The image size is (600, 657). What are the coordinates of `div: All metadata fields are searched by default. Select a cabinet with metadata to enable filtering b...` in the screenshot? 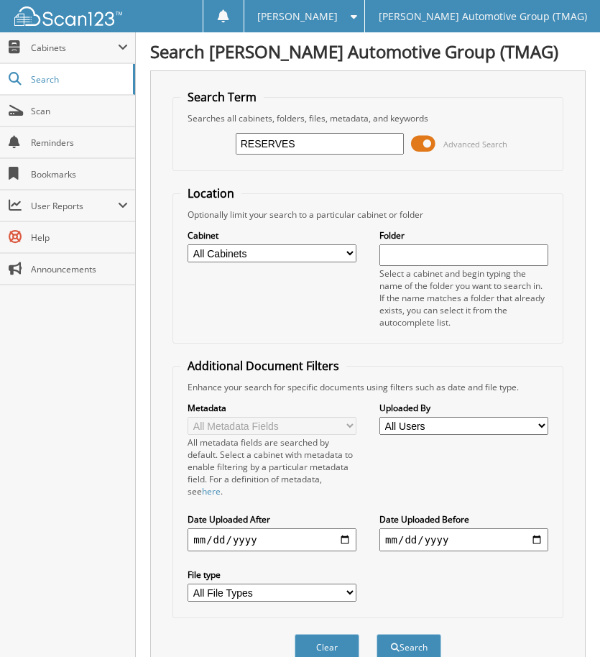 It's located at (272, 467).